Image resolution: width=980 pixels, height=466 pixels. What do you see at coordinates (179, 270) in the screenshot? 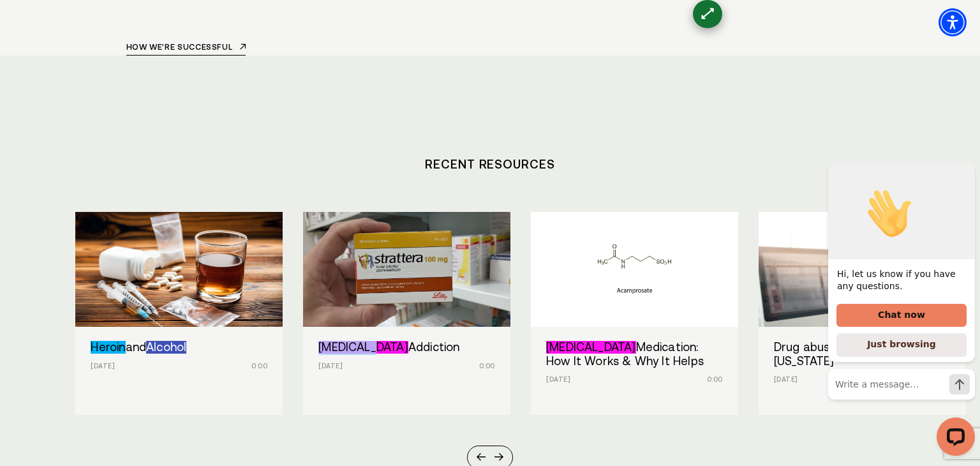
I see `img: Heroin and Alcohol` at bounding box center [179, 270].